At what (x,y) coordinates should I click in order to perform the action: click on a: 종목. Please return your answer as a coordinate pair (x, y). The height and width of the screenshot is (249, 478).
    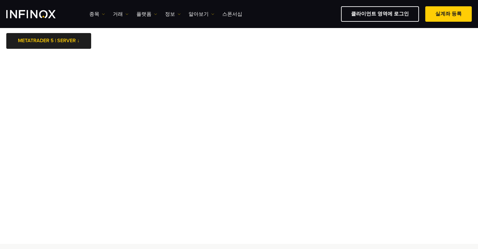
    Looking at the image, I should click on (97, 14).